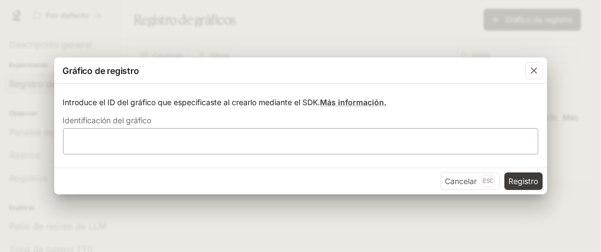  I want to click on button: CancelarEsc, so click(470, 181).